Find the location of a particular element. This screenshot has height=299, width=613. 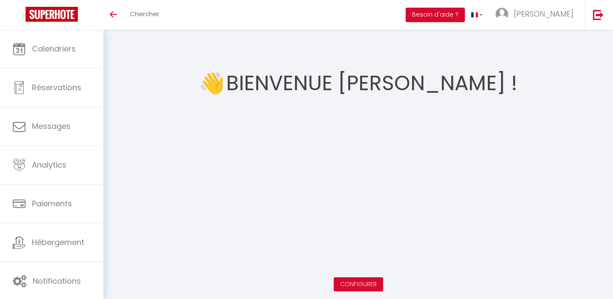

a: Configurer is located at coordinates (358, 284).